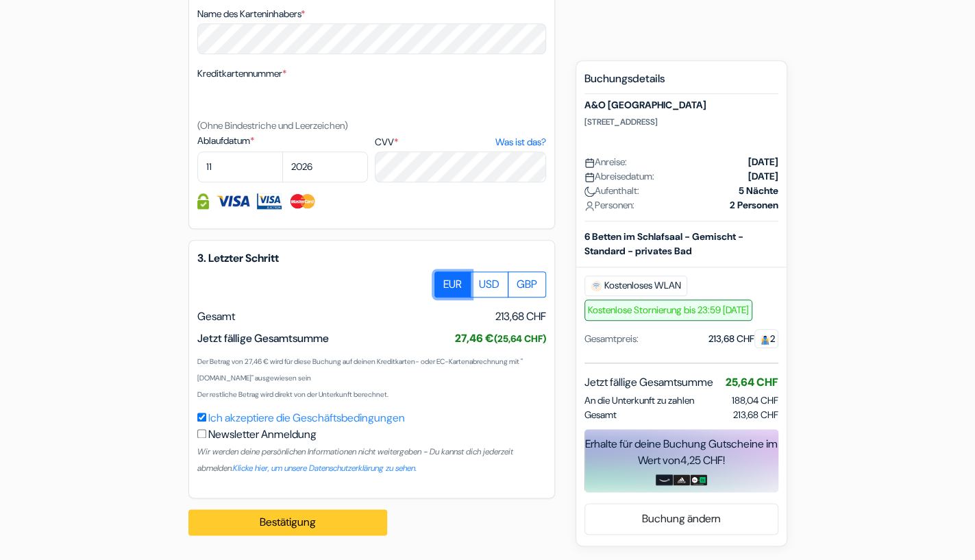 This screenshot has width=975, height=560. Describe the element at coordinates (233, 200) in the screenshot. I see `img: Visa` at that location.